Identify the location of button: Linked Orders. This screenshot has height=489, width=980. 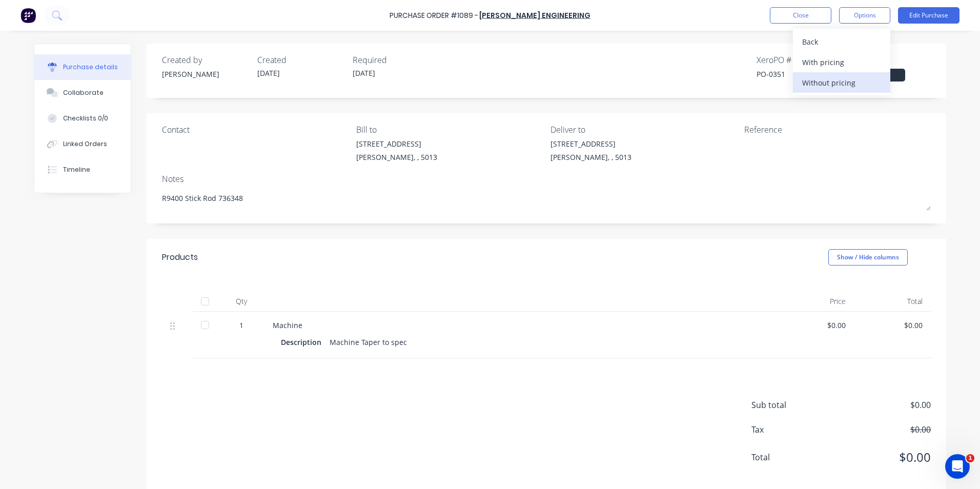
(83, 144).